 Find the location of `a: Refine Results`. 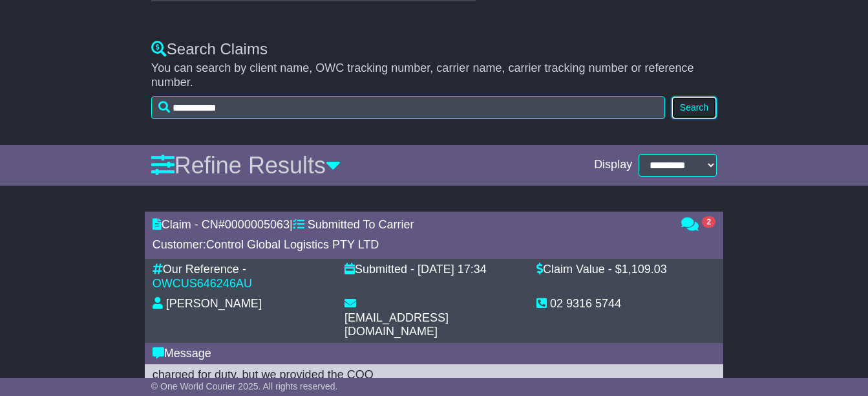

a: Refine Results is located at coordinates (246, 165).